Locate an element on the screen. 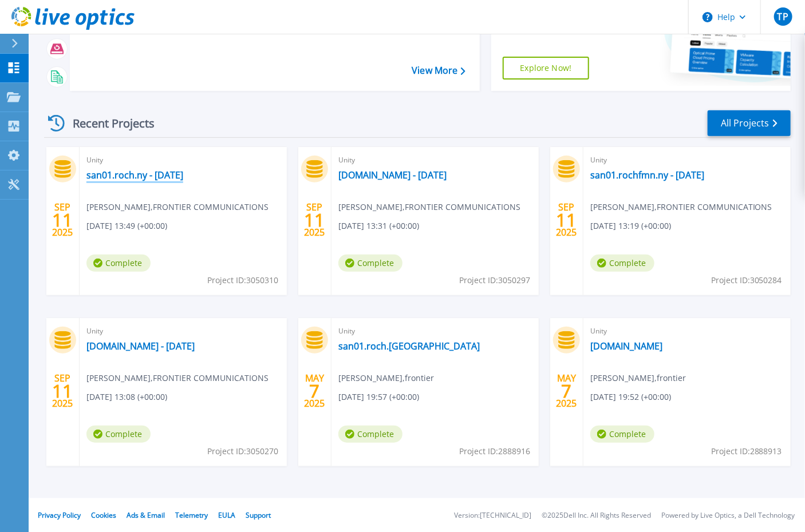 The height and width of the screenshot is (532, 805). a: View More is located at coordinates (438, 70).